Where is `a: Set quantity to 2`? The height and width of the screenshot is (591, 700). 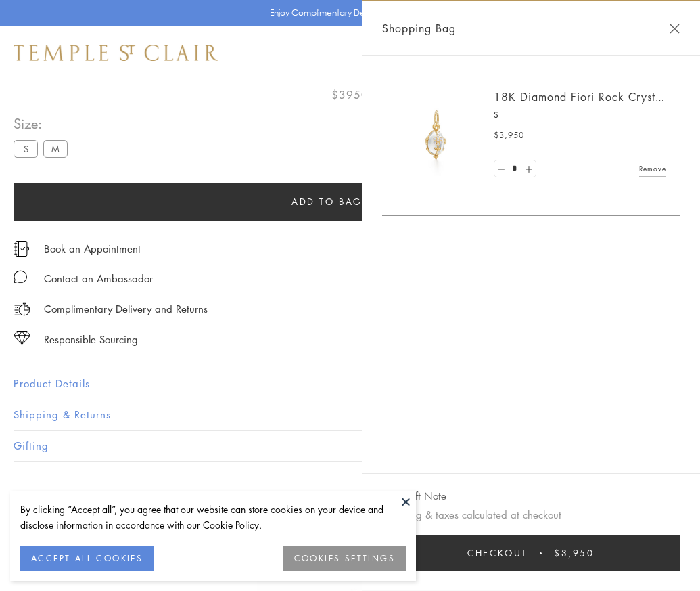
a: Set quantity to 2 is located at coordinates (528, 169).